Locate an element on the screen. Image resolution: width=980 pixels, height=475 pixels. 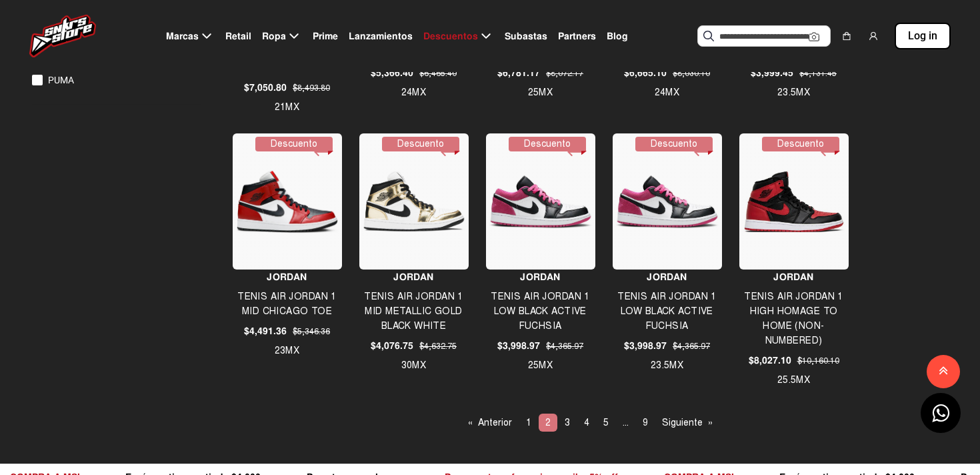
img: Cámara is located at coordinates (814, 37).